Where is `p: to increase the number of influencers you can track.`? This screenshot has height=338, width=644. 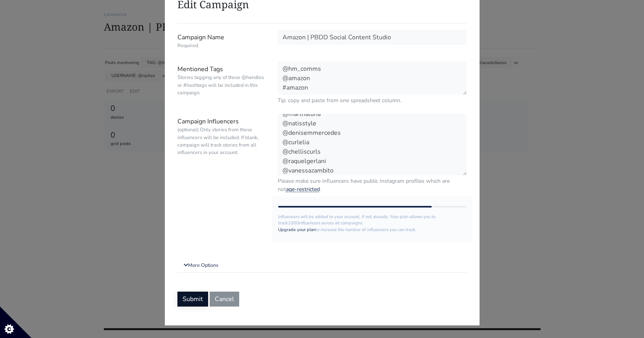
p: to increase the number of influencers you can track. is located at coordinates (372, 230).